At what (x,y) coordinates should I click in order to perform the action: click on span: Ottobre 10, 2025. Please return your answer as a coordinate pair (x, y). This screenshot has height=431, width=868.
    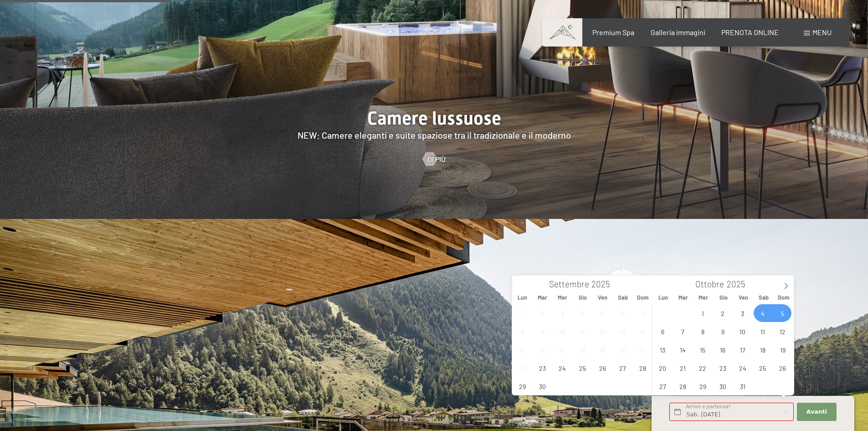
    Looking at the image, I should click on (742, 331).